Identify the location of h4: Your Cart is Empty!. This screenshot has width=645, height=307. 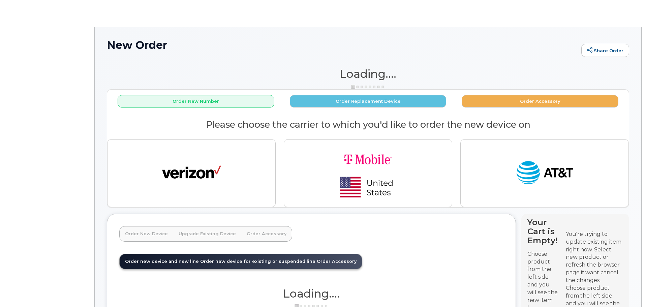
(543, 231).